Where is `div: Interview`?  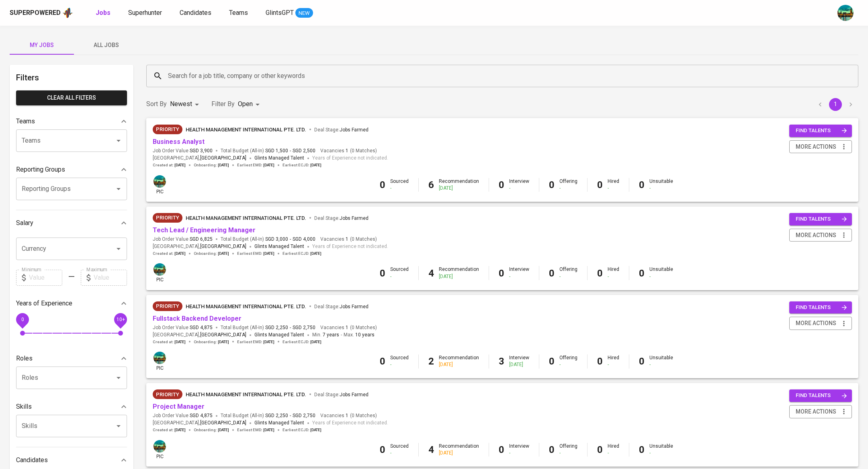
div: Interview is located at coordinates (520, 185).